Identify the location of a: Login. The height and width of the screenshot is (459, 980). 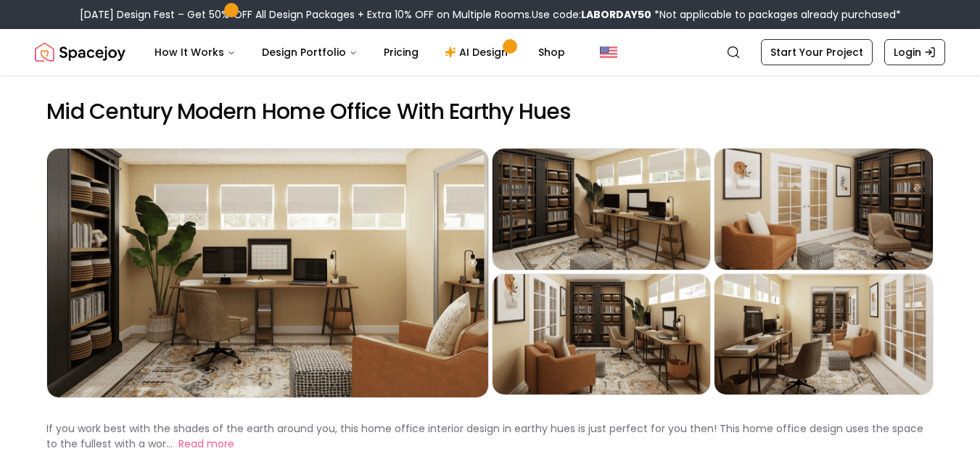
(915, 52).